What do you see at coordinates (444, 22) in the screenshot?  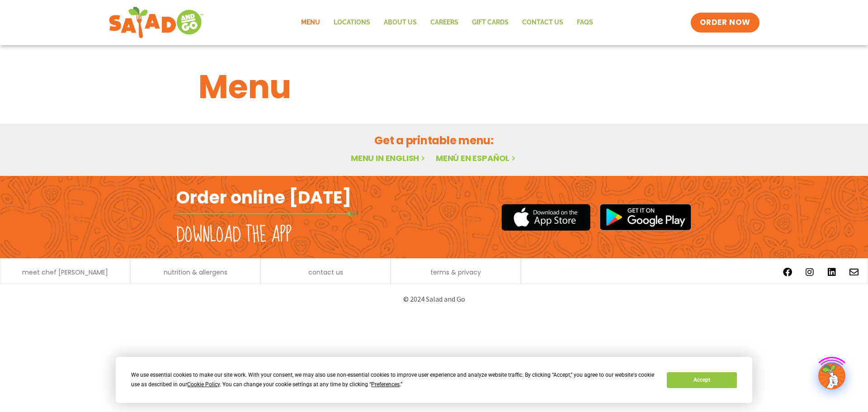 I see `a: Careers` at bounding box center [444, 22].